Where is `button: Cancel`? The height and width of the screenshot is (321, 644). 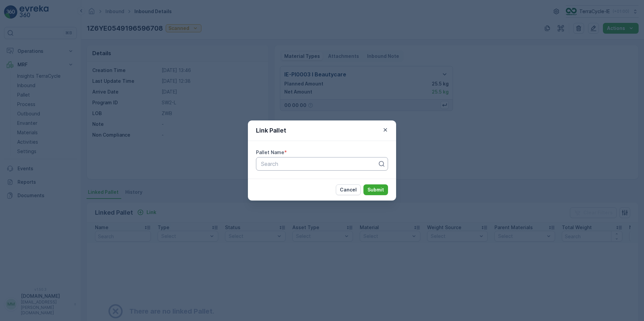
button: Cancel is located at coordinates (348, 190).